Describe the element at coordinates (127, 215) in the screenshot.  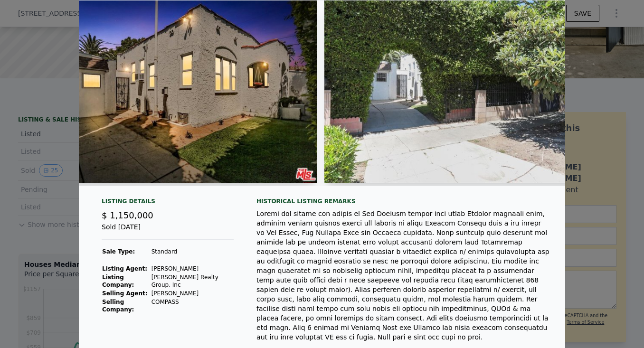
I see `span: $ 1,150,000` at that location.